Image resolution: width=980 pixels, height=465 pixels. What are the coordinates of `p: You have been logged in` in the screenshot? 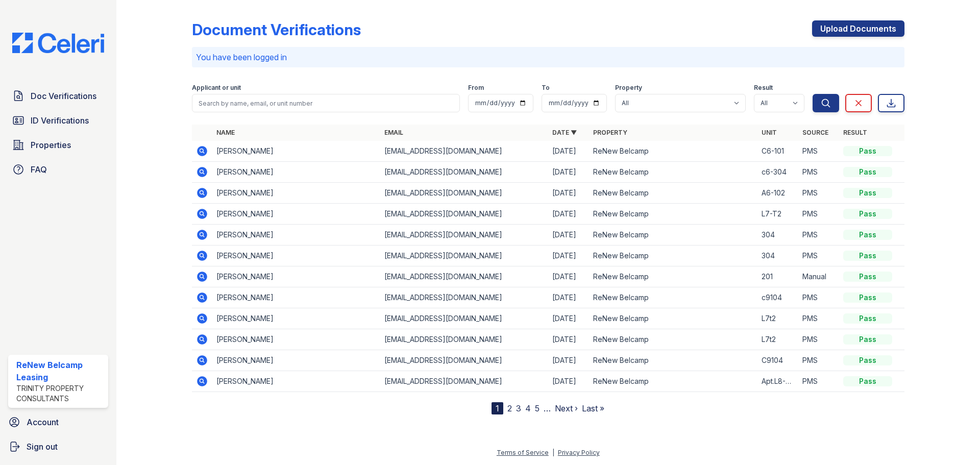 It's located at (548, 57).